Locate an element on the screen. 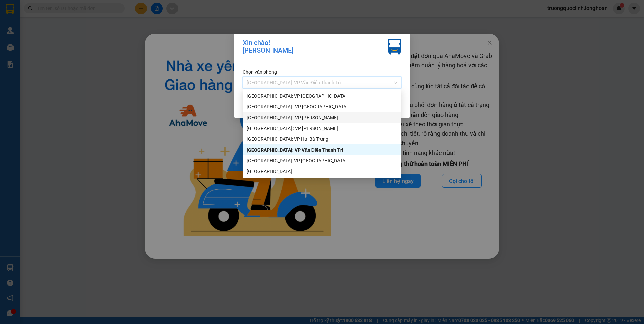 The width and height of the screenshot is (644, 324). div: Hà Nội: VP Tây Hồ is located at coordinates (322, 161).